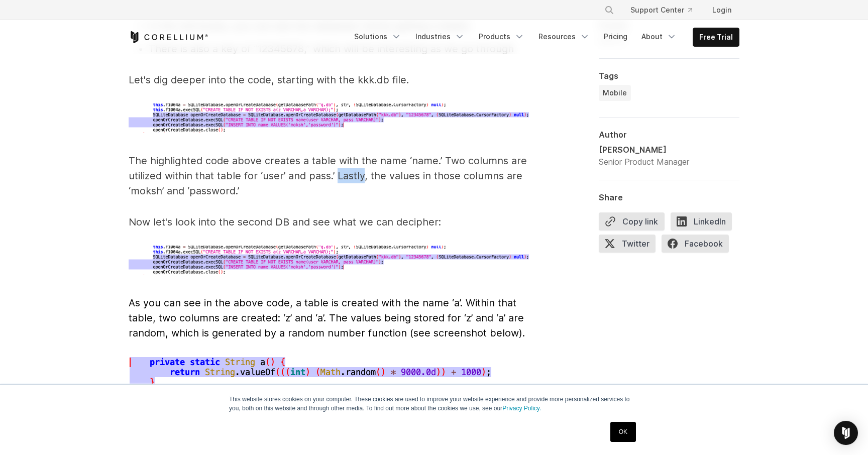  What do you see at coordinates (330, 222) in the screenshot?
I see `p: Now let's look into the second DB and see what we can decipher:` at bounding box center [330, 222].